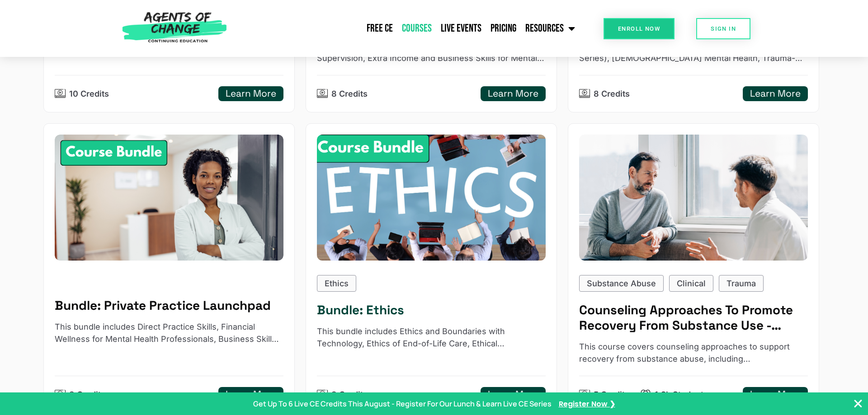 The width and height of the screenshot is (868, 415). What do you see at coordinates (741, 284) in the screenshot?
I see `p: Trauma` at bounding box center [741, 284].